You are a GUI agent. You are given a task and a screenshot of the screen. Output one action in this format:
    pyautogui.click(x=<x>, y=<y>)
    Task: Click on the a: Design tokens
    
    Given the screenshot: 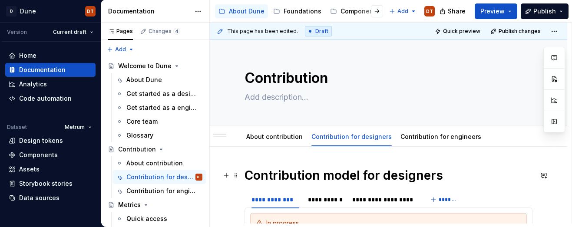 What is the action you would take?
    pyautogui.click(x=50, y=141)
    